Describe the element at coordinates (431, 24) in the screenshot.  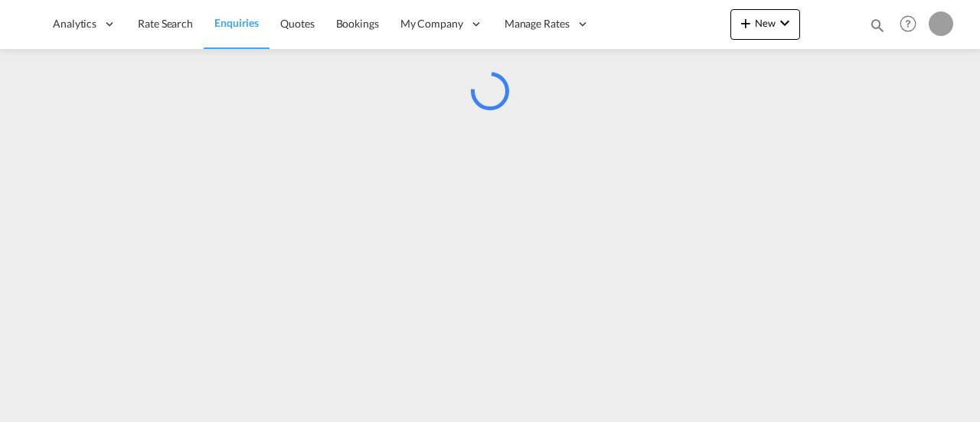
I see `span: My Company` at that location.